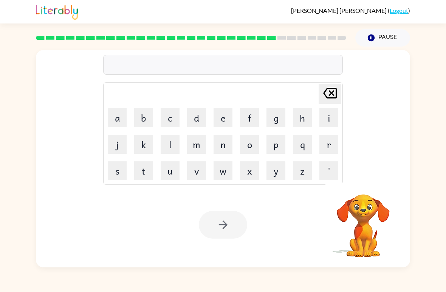 This screenshot has width=446, height=292. What do you see at coordinates (57, 11) in the screenshot?
I see `img: Literably` at bounding box center [57, 11].